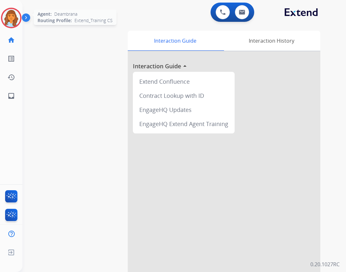 The height and width of the screenshot is (272, 346). I want to click on div: Extend Confluence, so click(184, 82).